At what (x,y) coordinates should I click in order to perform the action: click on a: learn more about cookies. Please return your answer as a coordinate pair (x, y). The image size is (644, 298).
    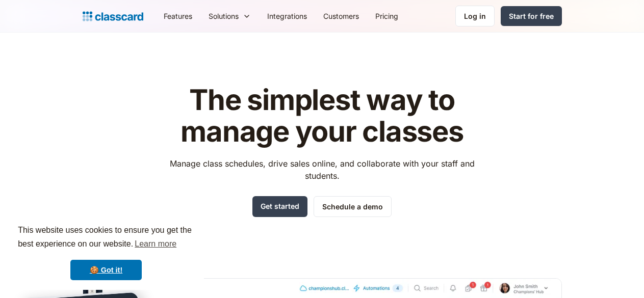
    Looking at the image, I should click on (156, 244).